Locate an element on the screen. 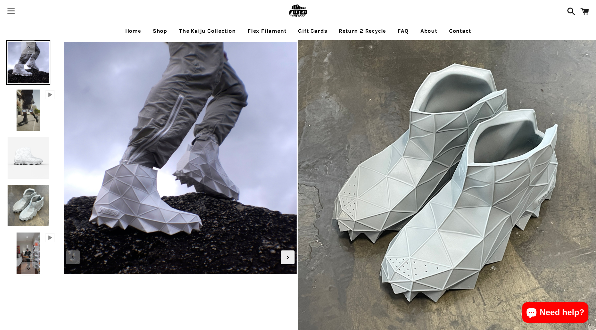 The image size is (596, 330). a: Home is located at coordinates (133, 31).